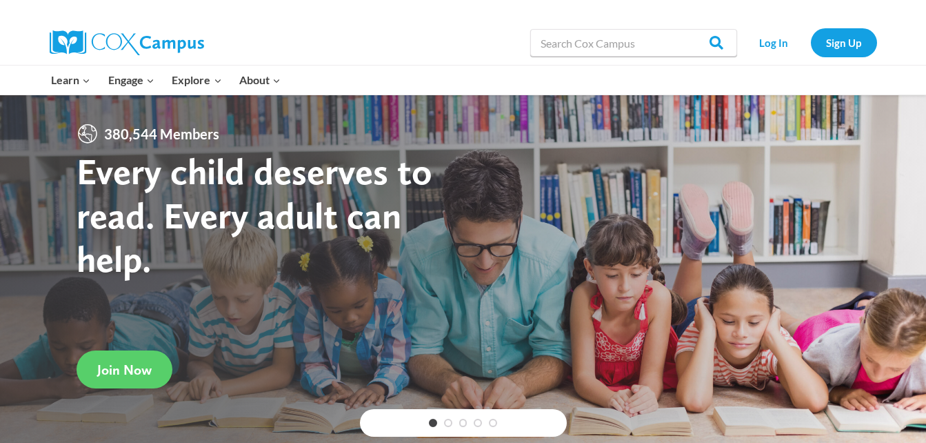 Image resolution: width=926 pixels, height=443 pixels. What do you see at coordinates (844, 42) in the screenshot?
I see `a: Sign Up` at bounding box center [844, 42].